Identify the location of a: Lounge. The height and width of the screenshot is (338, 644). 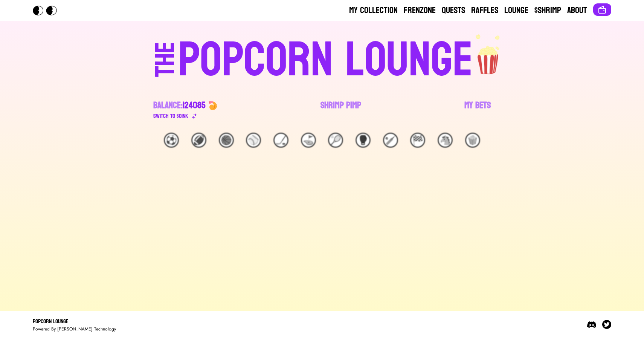
(516, 11).